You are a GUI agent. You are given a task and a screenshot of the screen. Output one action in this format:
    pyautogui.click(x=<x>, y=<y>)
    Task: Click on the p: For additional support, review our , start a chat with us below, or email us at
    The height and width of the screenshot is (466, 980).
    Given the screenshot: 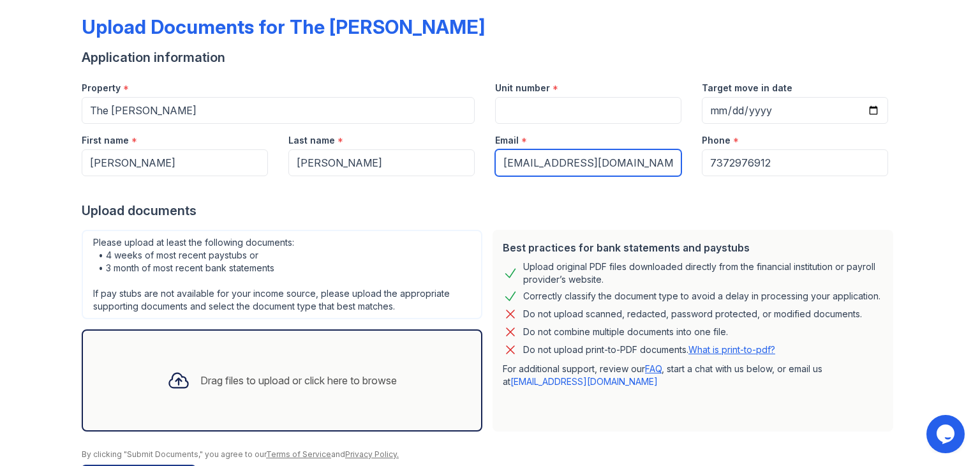 What is the action you would take?
    pyautogui.click(x=693, y=375)
    